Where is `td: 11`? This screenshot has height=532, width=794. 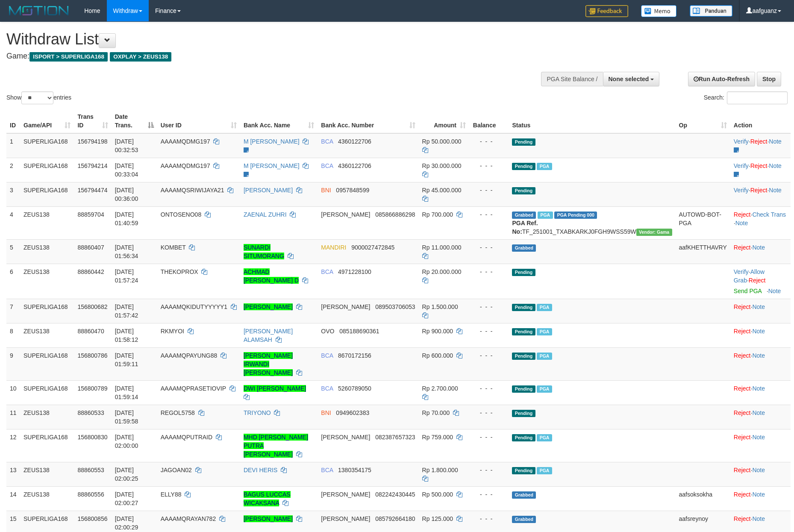 td: 11 is located at coordinates (13, 416).